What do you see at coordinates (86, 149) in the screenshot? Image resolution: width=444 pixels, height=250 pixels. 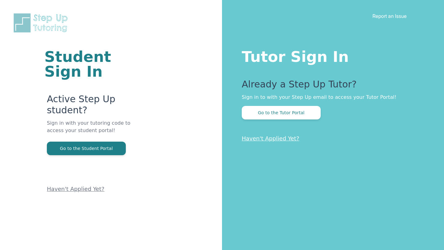 I see `button: Go to the Student Portal` at bounding box center [86, 149].